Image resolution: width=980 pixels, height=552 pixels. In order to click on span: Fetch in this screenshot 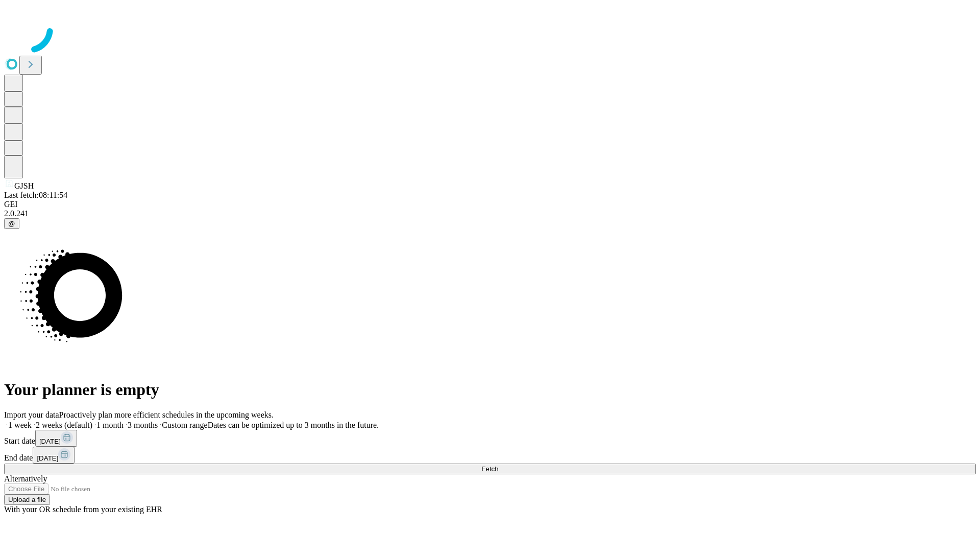, I will do `click(490, 469)`.